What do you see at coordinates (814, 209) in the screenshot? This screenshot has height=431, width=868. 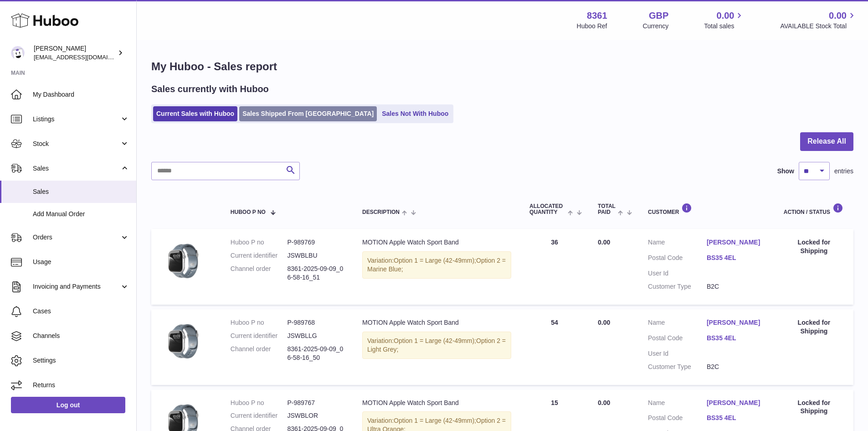 I see `div: Action / Status` at bounding box center [814, 209].